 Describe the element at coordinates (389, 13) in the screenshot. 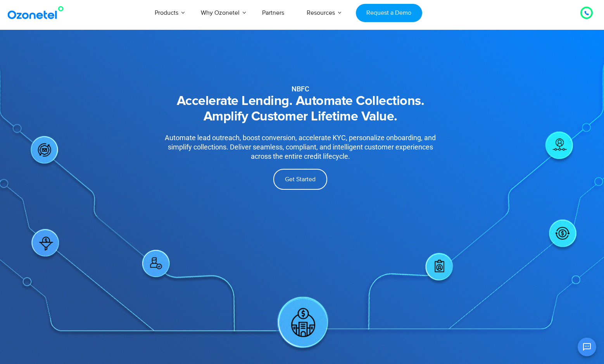

I see `a: Request a Demo` at that location.